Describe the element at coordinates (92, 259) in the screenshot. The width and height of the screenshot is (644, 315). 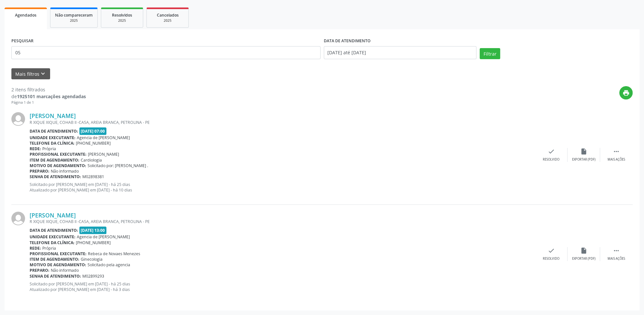
I see `span: Ginecologia` at that location.